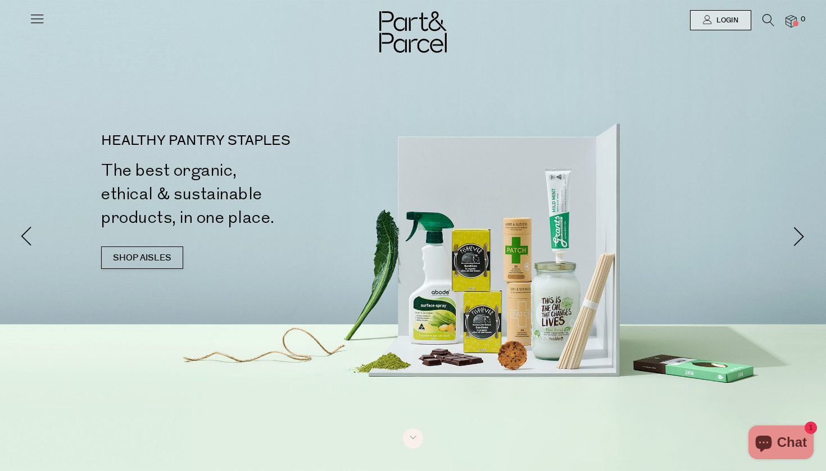 Image resolution: width=826 pixels, height=471 pixels. Describe the element at coordinates (726, 20) in the screenshot. I see `span: Login` at that location.